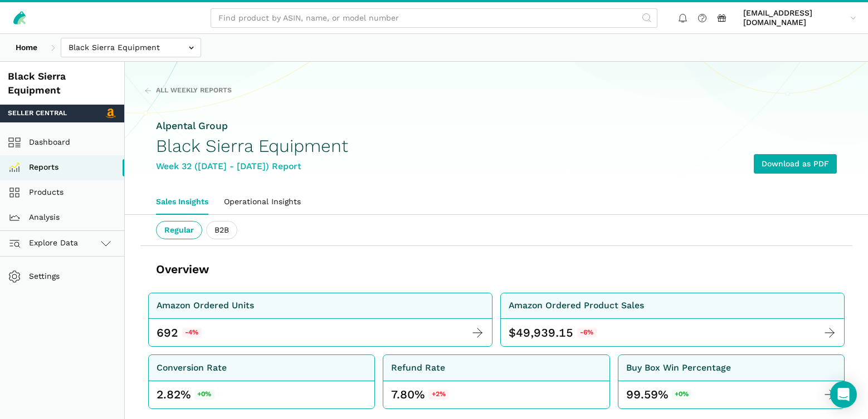  Describe the element at coordinates (179, 230) in the screenshot. I see `ui-tab: Regular` at that location.